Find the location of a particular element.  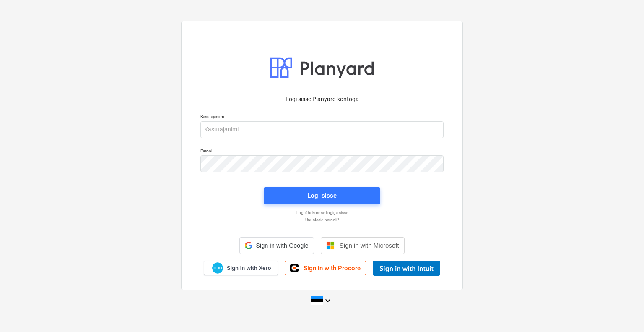

div: Logi sisse is located at coordinates (322, 195).